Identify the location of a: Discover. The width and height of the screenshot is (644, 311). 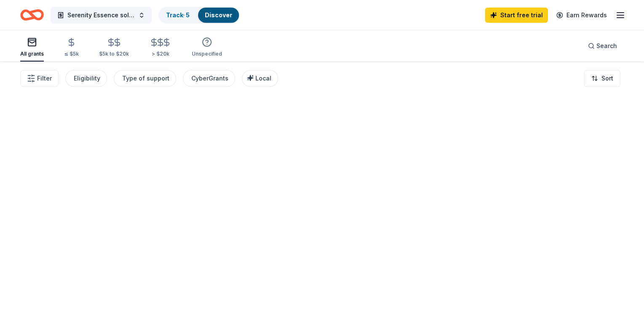
(218, 15).